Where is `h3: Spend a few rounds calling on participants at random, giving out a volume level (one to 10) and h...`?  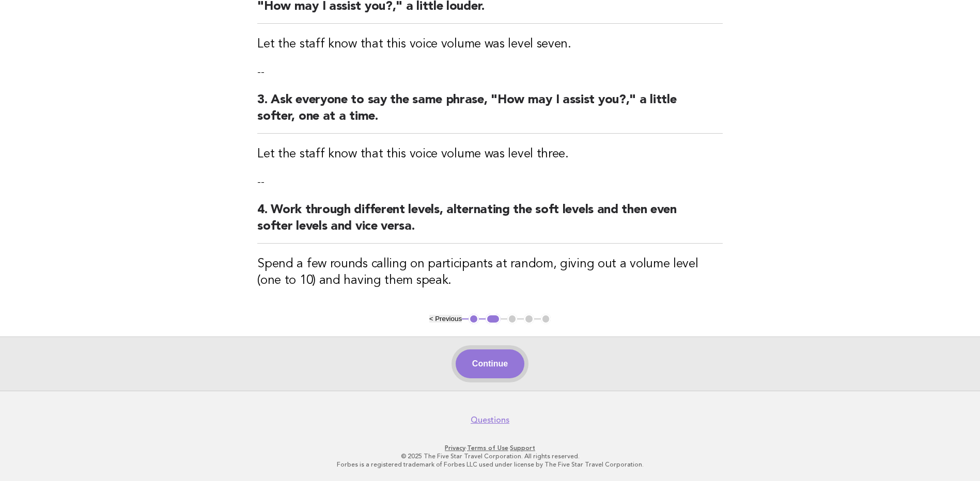
h3: Spend a few rounds calling on participants at random, giving out a volume level (one to 10) and h... is located at coordinates (490, 273).